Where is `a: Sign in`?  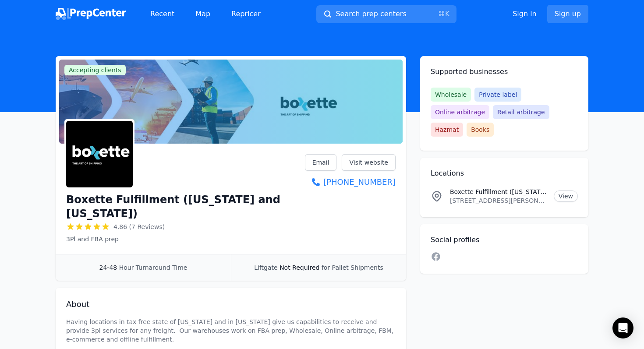 a: Sign in is located at coordinates (524, 14).